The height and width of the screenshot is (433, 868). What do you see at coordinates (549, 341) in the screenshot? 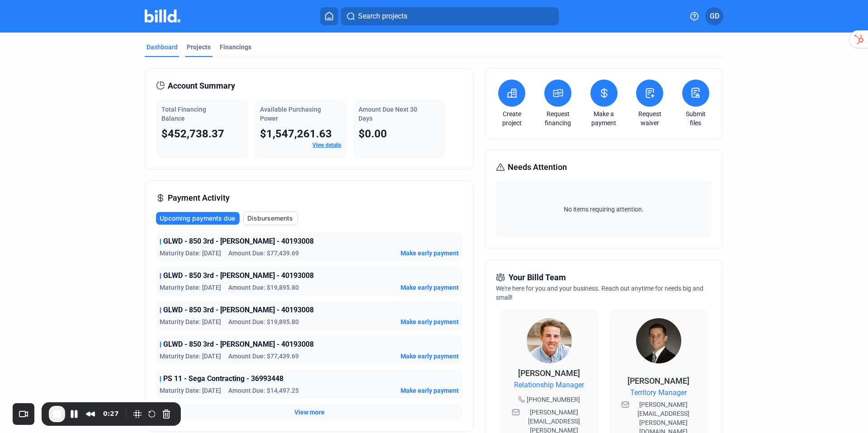
I see `img: Relationship Manager` at bounding box center [549, 341].